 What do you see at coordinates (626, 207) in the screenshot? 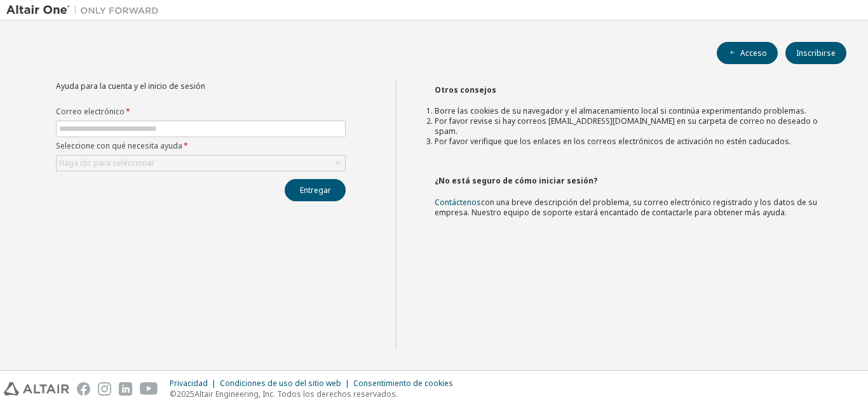
I see `font: con una breve descripción del problema, su correo electrónico registrado y los datos de su empres...` at bounding box center [626, 207].